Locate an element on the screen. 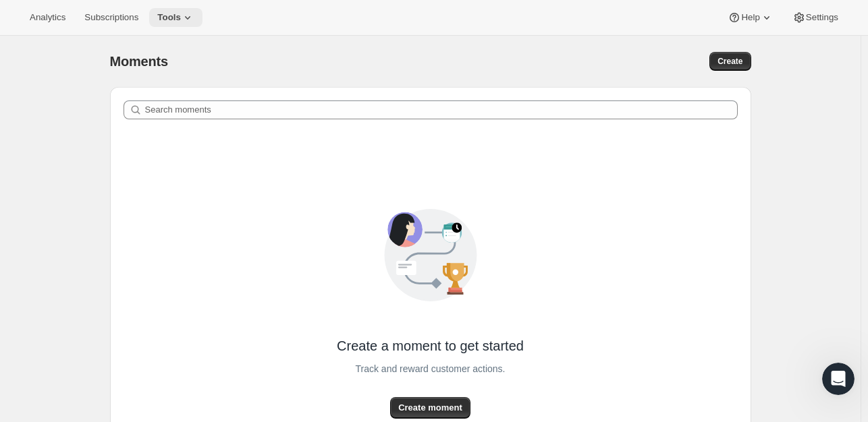 The width and height of the screenshot is (868, 422). button: Create is located at coordinates (729, 61).